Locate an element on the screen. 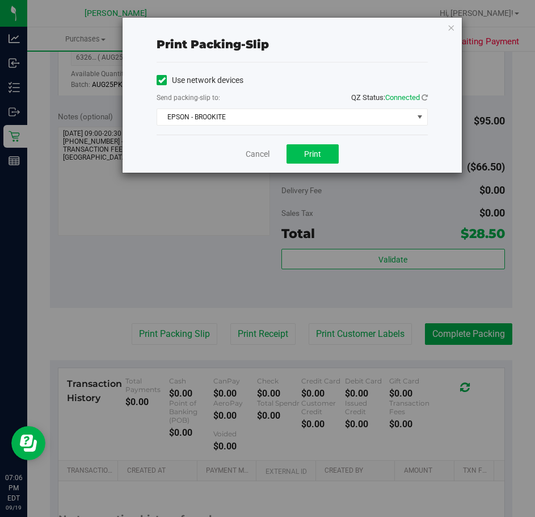 This screenshot has height=517, width=535. label: Send packing-slip to: is located at coordinates (188, 98).